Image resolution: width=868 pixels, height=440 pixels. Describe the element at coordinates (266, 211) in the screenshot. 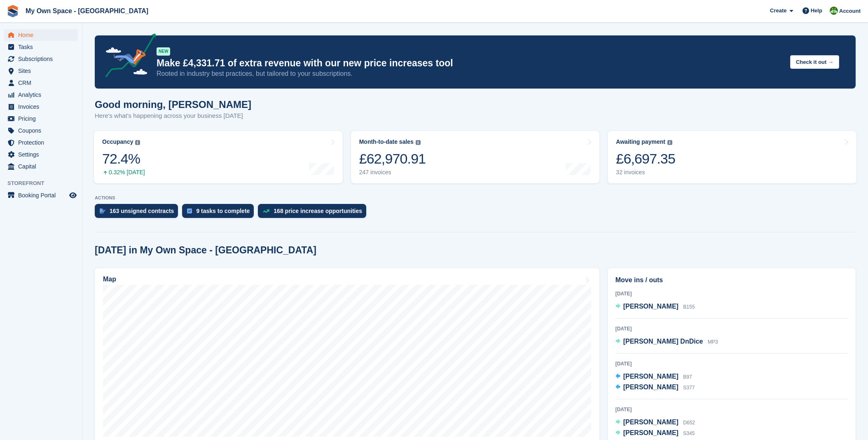

I see `img: price_increase_opportunities-93ffe204e8149a01c8c9dc8f82e8f89637d9d84a8eef4429ea346261dce0b2c0.svg` at that location.